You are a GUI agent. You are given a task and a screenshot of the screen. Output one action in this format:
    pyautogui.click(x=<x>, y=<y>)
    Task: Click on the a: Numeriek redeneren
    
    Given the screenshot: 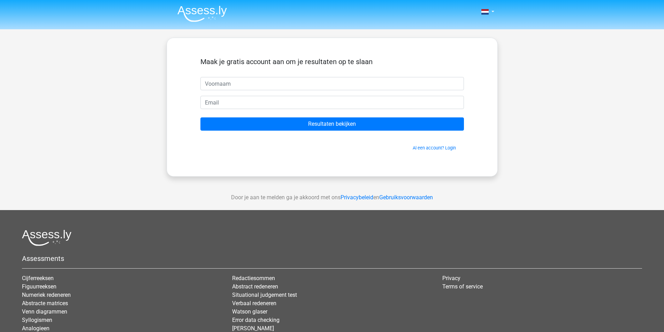 What is the action you would take?
    pyautogui.click(x=46, y=295)
    